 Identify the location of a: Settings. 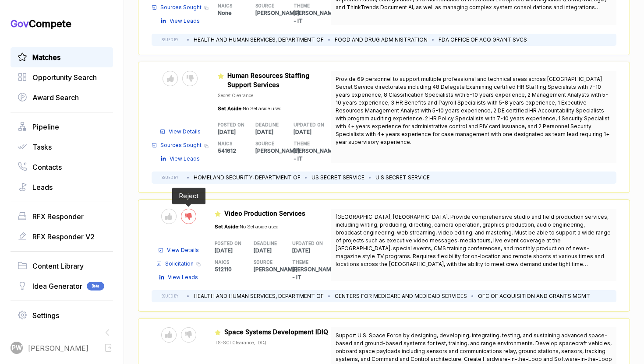
(62, 316).